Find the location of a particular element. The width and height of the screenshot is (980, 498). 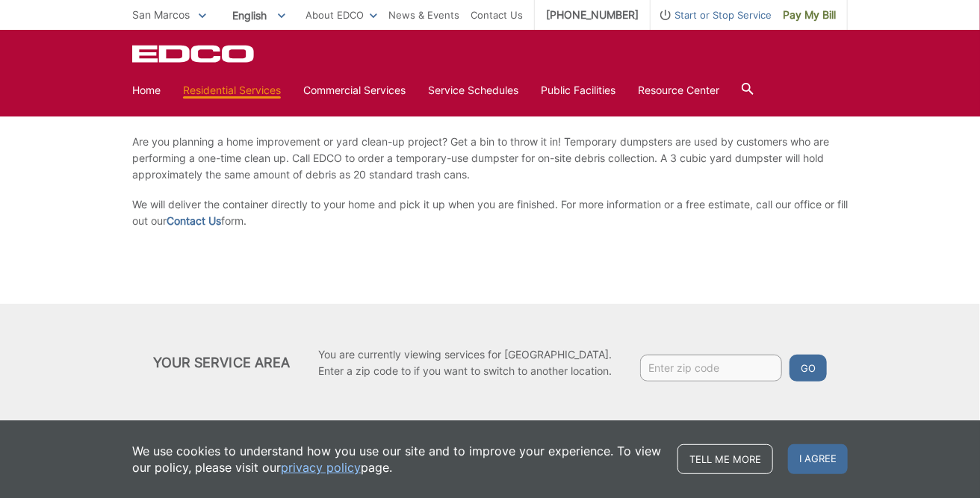

input: Enter zip code is located at coordinates (711, 368).